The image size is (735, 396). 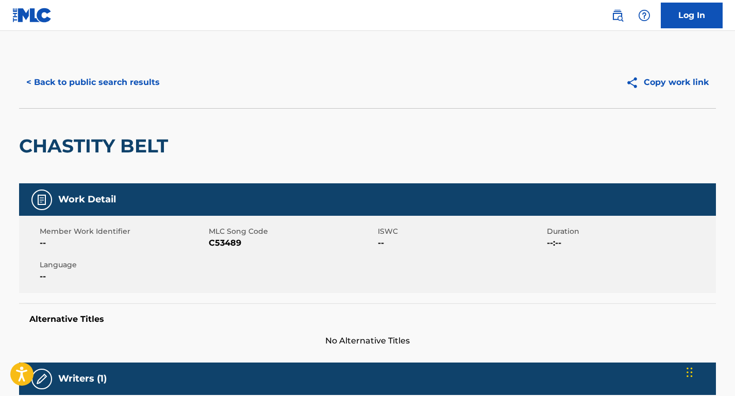 What do you see at coordinates (87, 200) in the screenshot?
I see `h5: Work Detail` at bounding box center [87, 200].